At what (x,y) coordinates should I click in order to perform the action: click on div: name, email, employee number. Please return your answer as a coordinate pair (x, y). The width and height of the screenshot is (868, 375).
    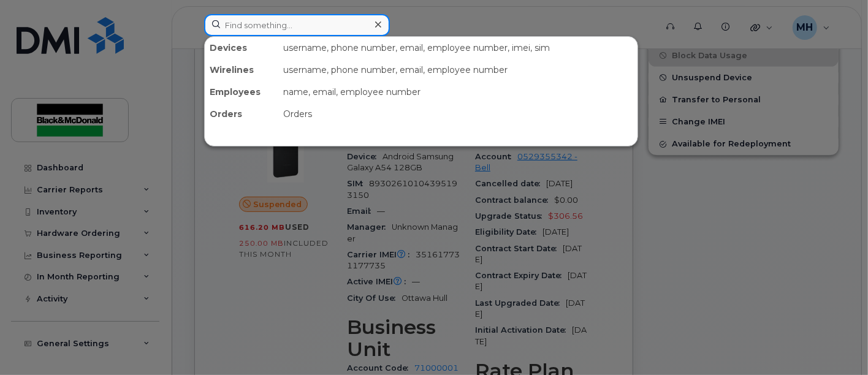
    Looking at the image, I should click on (457, 92).